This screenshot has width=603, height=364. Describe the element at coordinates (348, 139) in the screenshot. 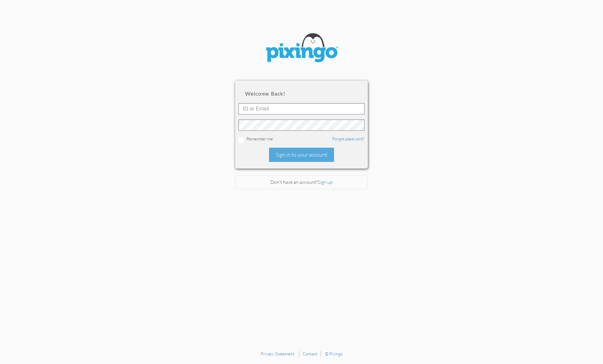

I see `a: Forgot password?` at that location.